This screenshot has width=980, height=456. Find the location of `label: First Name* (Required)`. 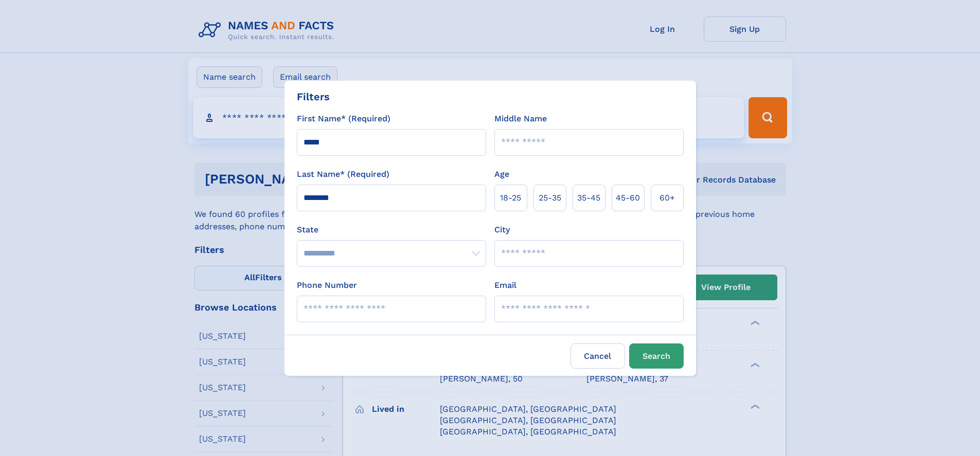

label: First Name* (Required) is located at coordinates (344, 119).